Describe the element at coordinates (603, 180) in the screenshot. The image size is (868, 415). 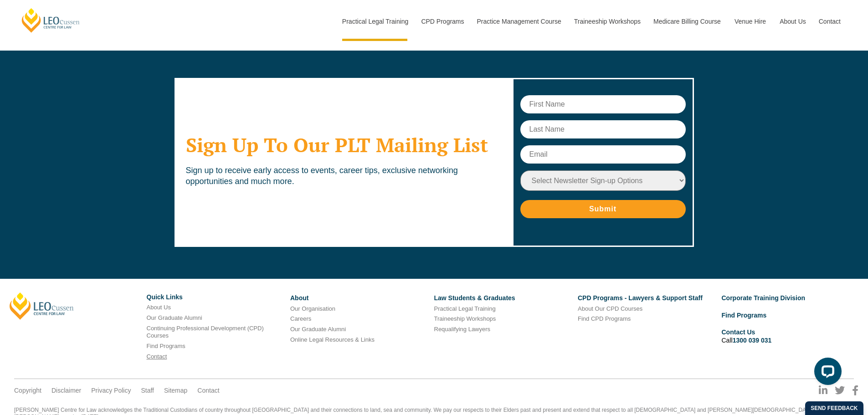
I see `select: Newsletter Sign-up Options` at that location.